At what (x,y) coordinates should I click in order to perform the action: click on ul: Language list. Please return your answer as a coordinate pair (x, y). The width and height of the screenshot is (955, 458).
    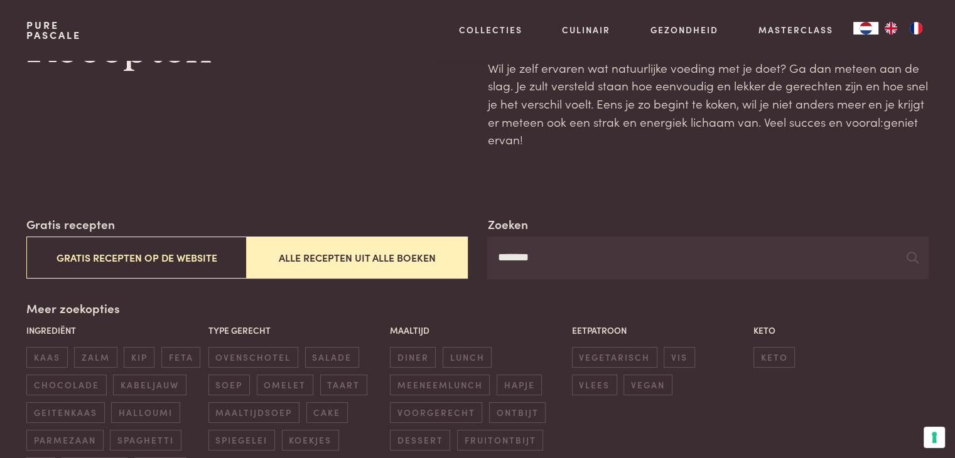
    Looking at the image, I should click on (903, 28).